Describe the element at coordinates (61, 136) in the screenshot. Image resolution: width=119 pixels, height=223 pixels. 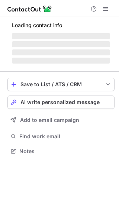
I see `button: Find work email` at that location.